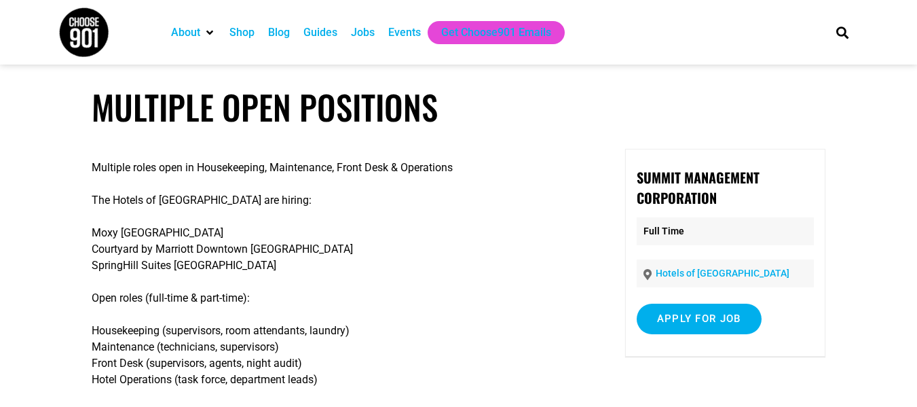 Image resolution: width=917 pixels, height=407 pixels. What do you see at coordinates (279, 33) in the screenshot?
I see `a: Blog` at bounding box center [279, 33].